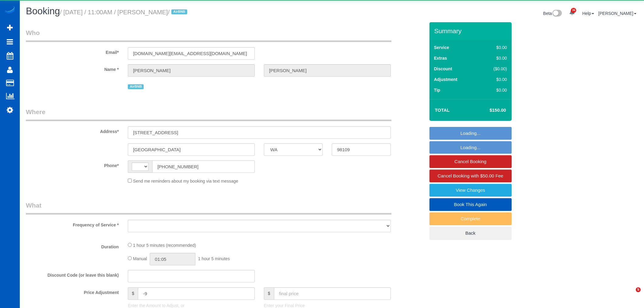 The image size is (644, 308). I want to click on input: Email*, so click(191, 53).